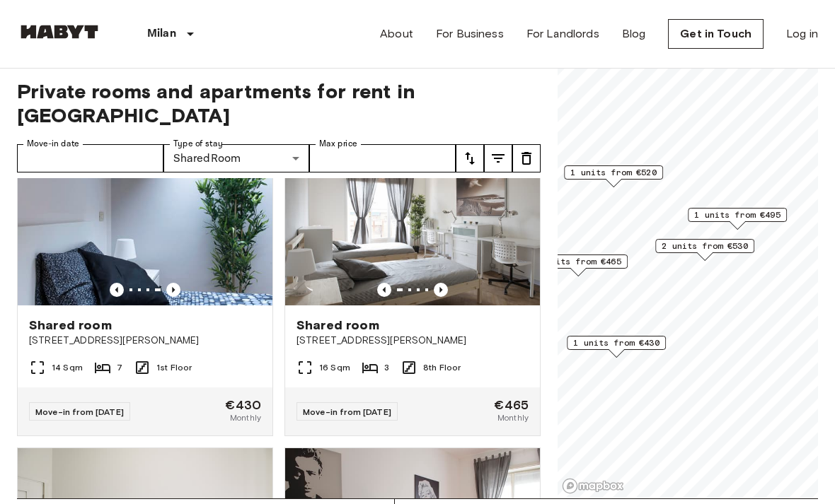 This screenshot has width=835, height=504. What do you see at coordinates (145, 220) in the screenshot?
I see `img: Marketing picture of unit IT-14-018-001-06H` at bounding box center [145, 220].